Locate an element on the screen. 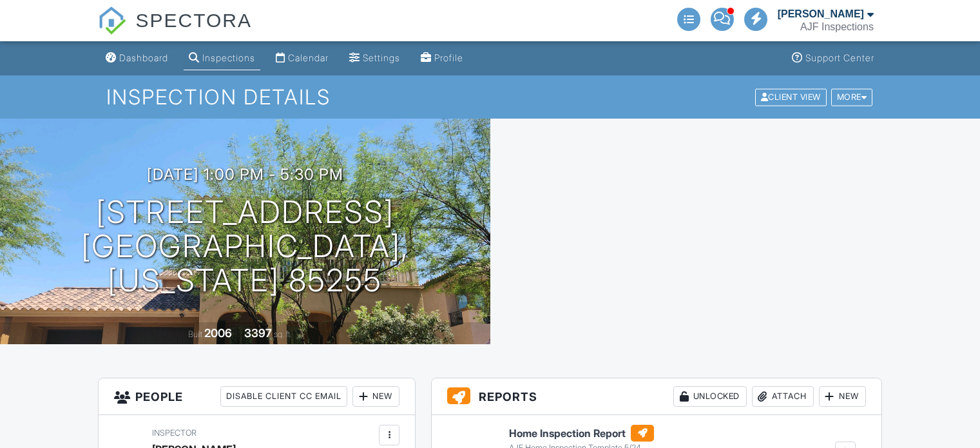 The width and height of the screenshot is (980, 448). div: Disable Client CC Email is located at coordinates (283, 397).